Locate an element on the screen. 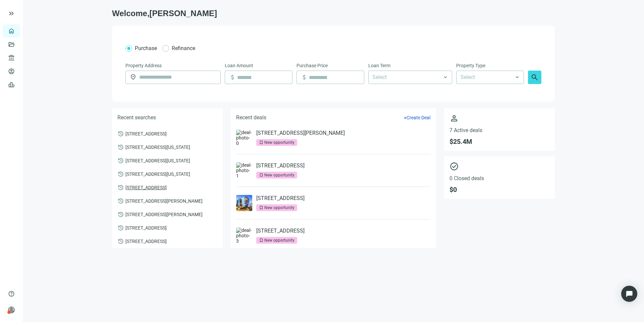 The width and height of the screenshot is (644, 322). span: 7 Active deals is located at coordinates (499, 130).